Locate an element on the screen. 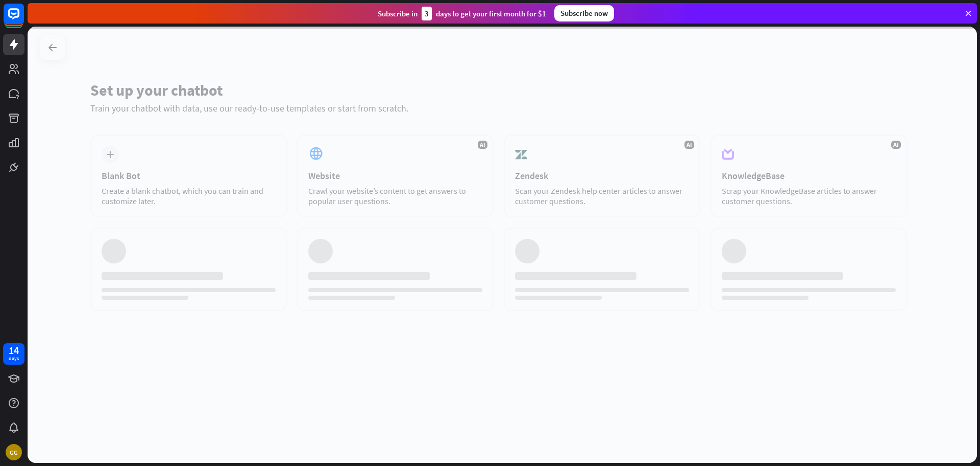 The height and width of the screenshot is (466, 980). div: 3 is located at coordinates (427, 13).